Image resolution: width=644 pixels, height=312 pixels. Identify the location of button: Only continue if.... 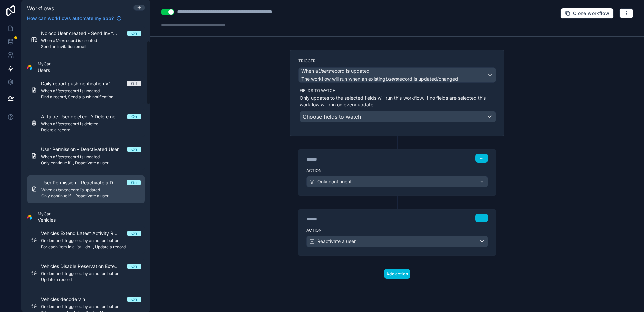
(397, 182).